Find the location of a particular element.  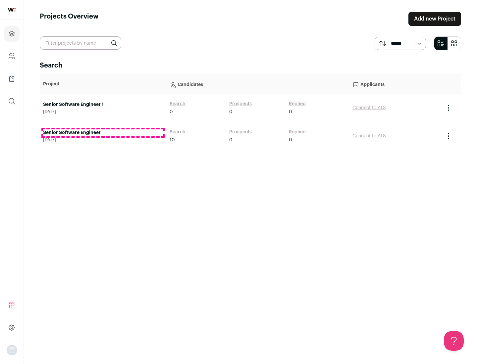

a: Projects is located at coordinates (12, 34).